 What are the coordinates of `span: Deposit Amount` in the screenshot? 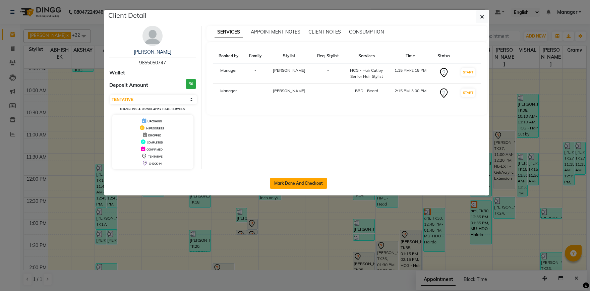 It's located at (129, 85).